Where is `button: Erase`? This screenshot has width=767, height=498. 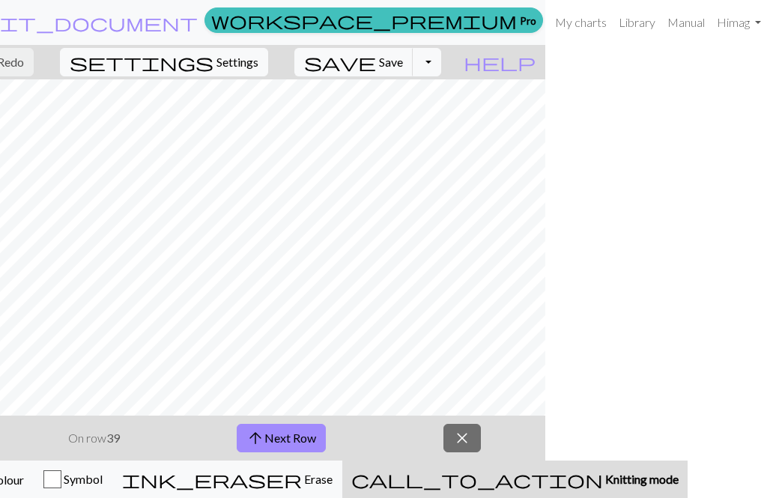 button: Erase is located at coordinates (227, 480).